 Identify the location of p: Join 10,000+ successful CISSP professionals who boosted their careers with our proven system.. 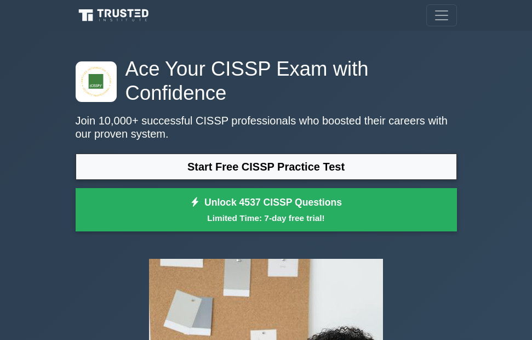
(266, 127).